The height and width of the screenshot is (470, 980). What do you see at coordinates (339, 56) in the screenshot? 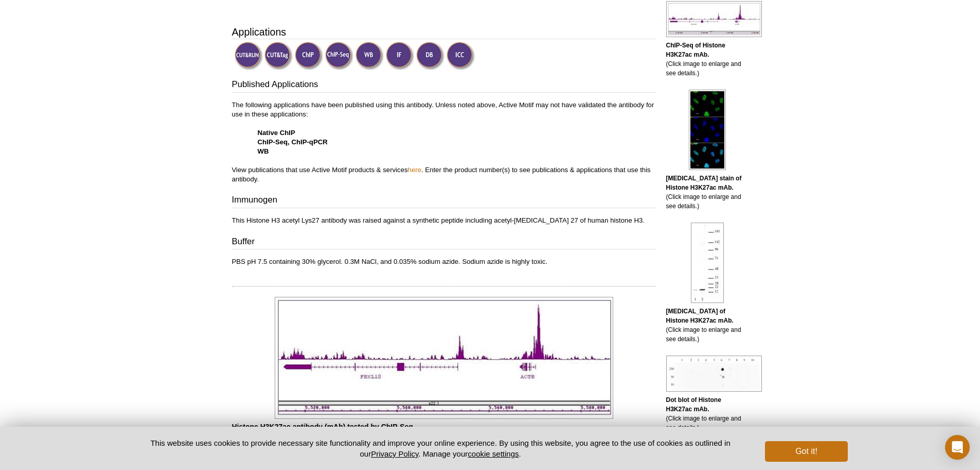
I see `img: ChIP-Seq Validated` at bounding box center [339, 56].